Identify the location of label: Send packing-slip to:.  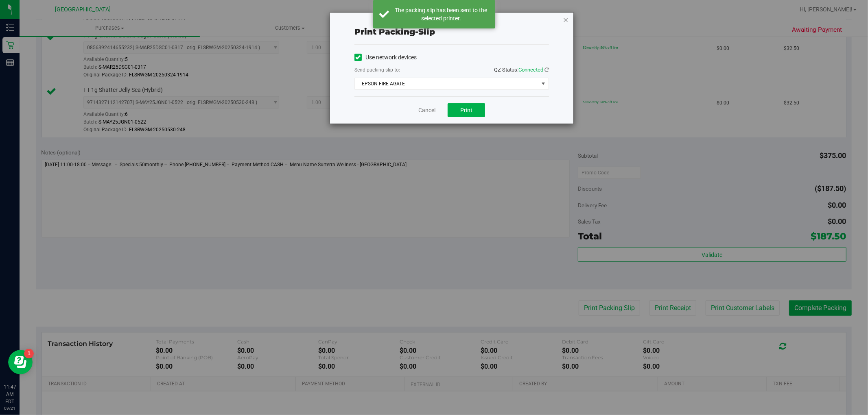
(377, 70).